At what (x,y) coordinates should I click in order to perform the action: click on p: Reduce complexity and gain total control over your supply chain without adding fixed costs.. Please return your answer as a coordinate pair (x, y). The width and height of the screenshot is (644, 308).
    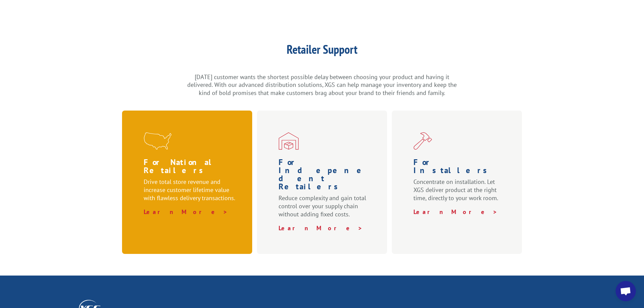
    Looking at the image, I should click on (324, 209).